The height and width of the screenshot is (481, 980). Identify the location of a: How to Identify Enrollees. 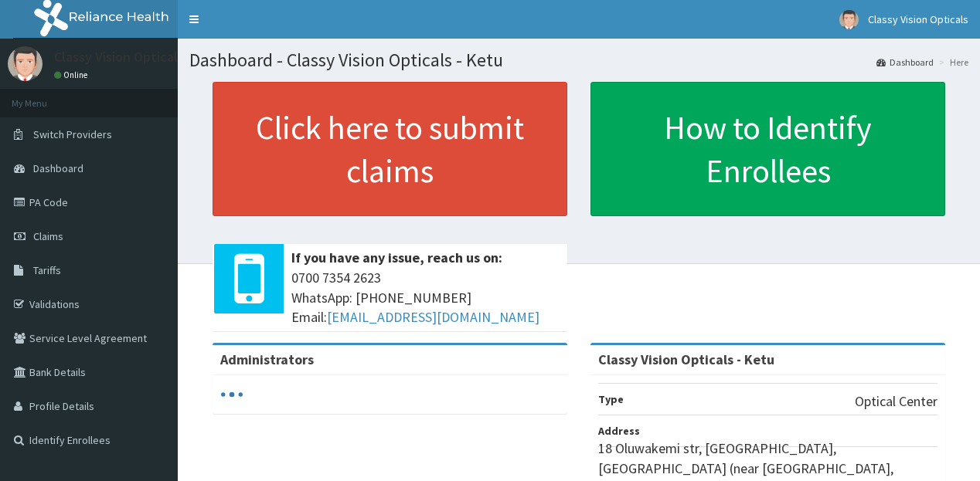
(767, 149).